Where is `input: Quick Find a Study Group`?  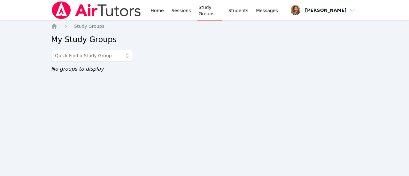 input: Quick Find a Study Group is located at coordinates (92, 56).